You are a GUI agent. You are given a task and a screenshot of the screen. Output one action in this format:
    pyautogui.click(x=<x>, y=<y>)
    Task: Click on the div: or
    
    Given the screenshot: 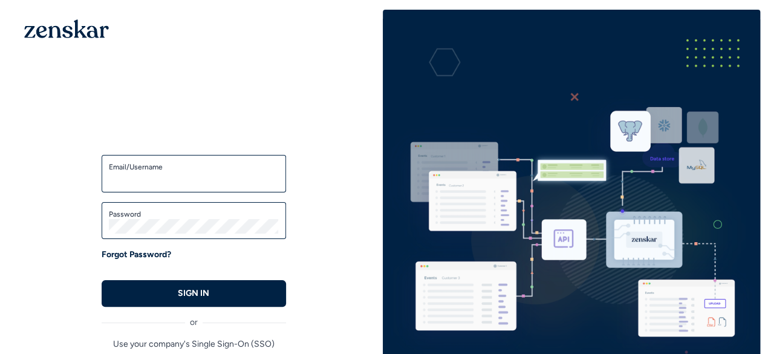 What is the action you would take?
    pyautogui.click(x=193, y=317)
    